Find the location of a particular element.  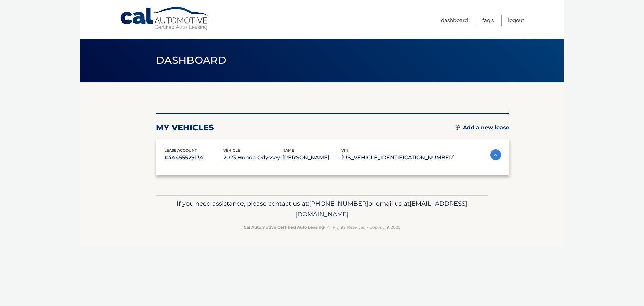

p: - All Rights Reserved - Copyright 2025 is located at coordinates (322, 227).